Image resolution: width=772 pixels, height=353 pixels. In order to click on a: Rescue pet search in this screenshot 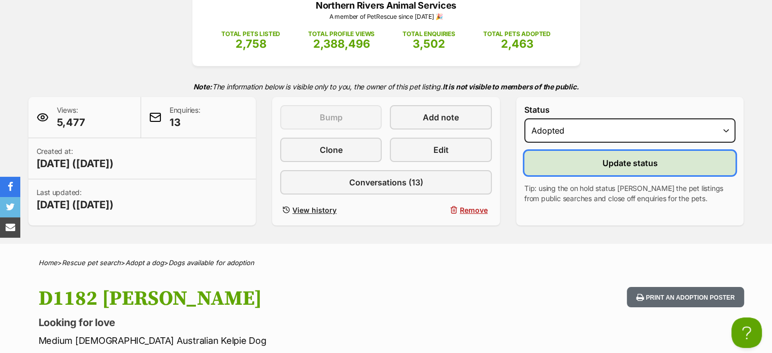, I will do `click(91, 262)`.